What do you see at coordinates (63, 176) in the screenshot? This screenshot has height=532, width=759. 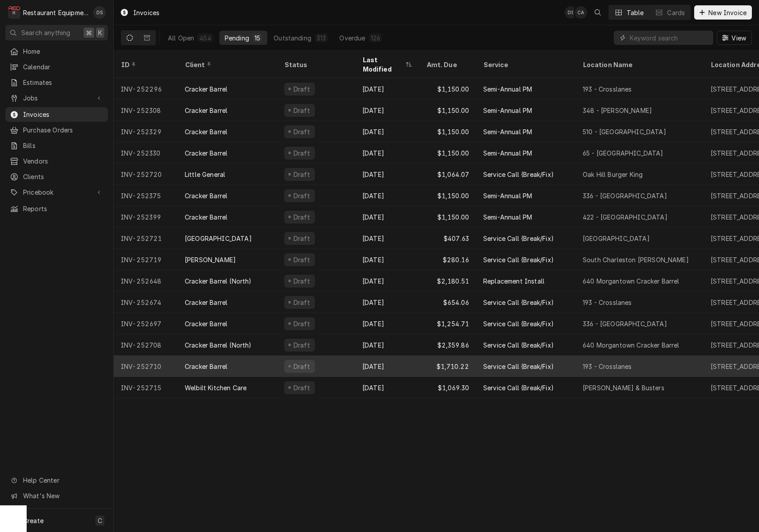 I see `span: Clients` at bounding box center [63, 176].